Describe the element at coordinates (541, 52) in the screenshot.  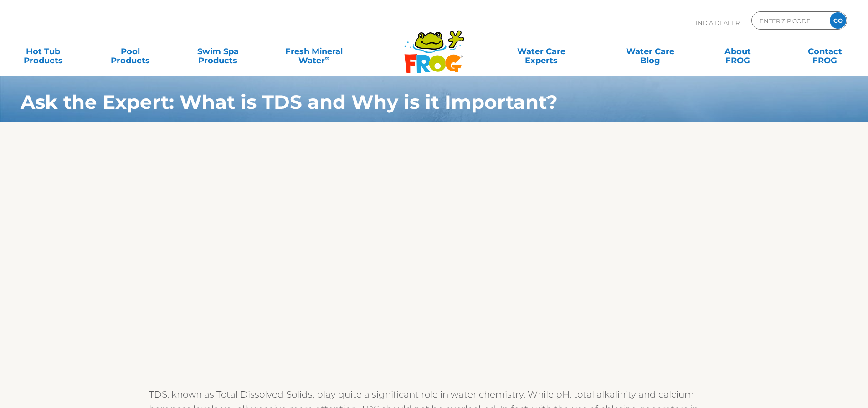
I see `a: Water CareExperts` at that location.